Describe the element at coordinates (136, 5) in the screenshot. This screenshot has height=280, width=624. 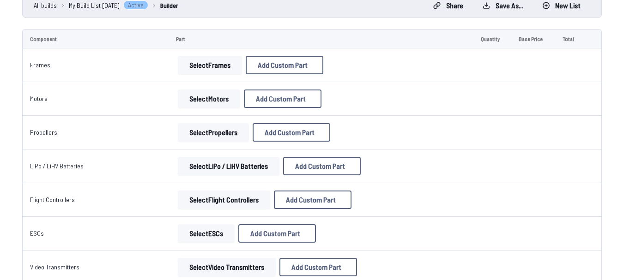
I see `span: Active` at that location.